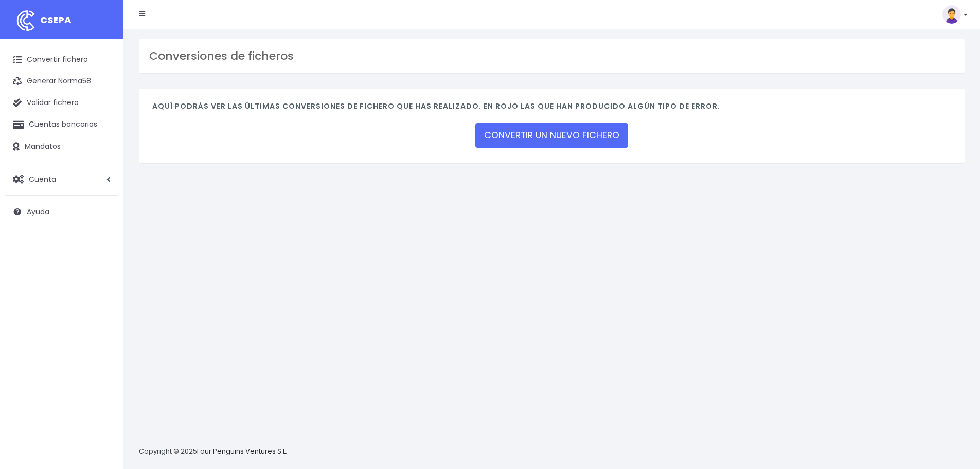  Describe the element at coordinates (62, 81) in the screenshot. I see `a: Generar Norma58` at that location.